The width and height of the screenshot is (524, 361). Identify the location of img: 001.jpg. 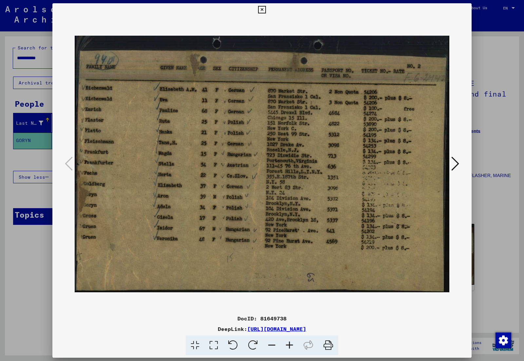
(262, 164).